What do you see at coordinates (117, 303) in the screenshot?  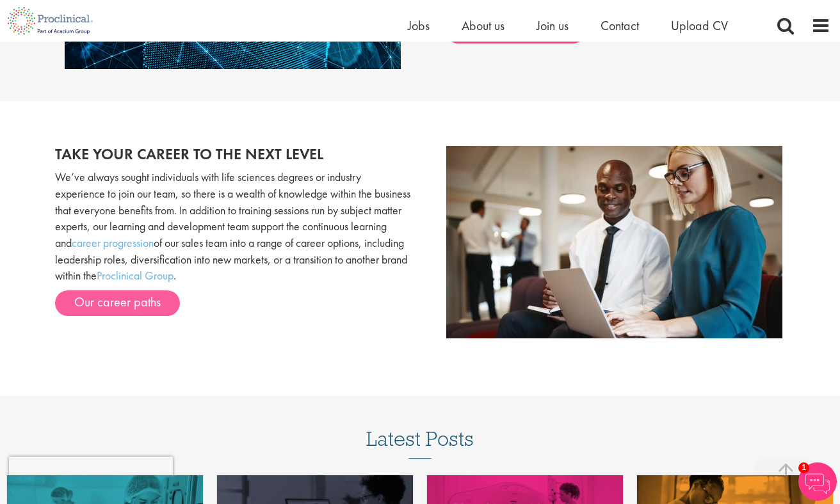 I see `a: Our career paths` at bounding box center [117, 303].